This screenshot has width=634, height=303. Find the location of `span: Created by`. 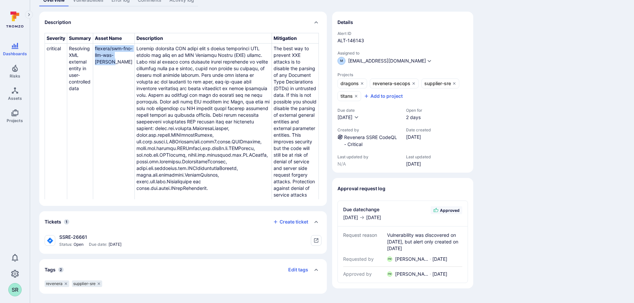

span: Created by is located at coordinates (369, 130).